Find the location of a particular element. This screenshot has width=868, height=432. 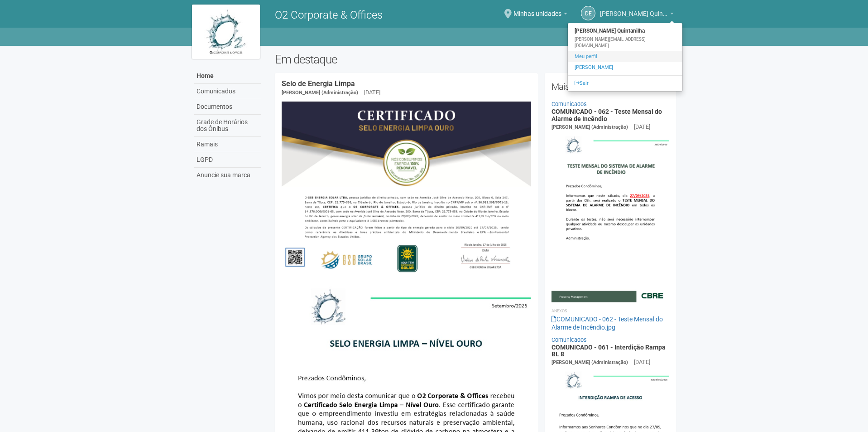

h2: Mais recentes is located at coordinates (610, 87).